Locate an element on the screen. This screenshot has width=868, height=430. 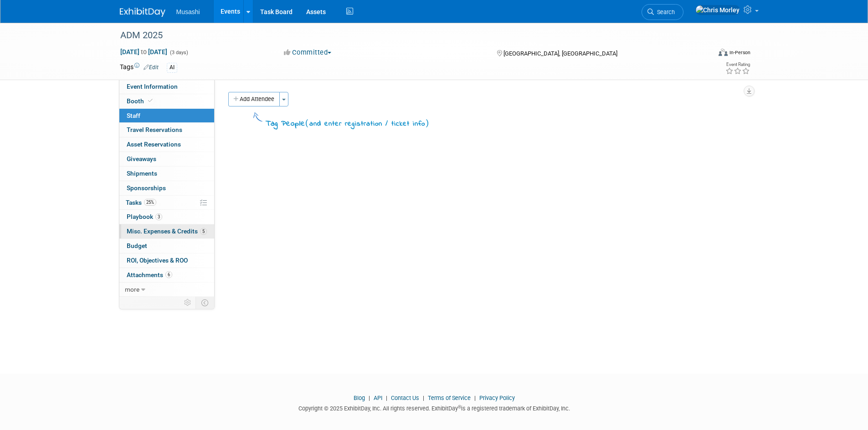
a: Contact Us is located at coordinates (405, 398).